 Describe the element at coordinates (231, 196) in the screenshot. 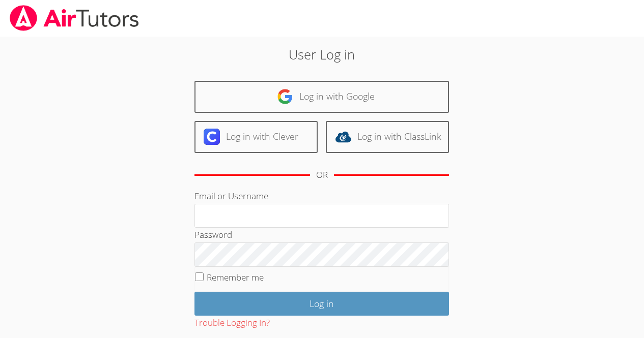

I see `label: Email or Username` at that location.